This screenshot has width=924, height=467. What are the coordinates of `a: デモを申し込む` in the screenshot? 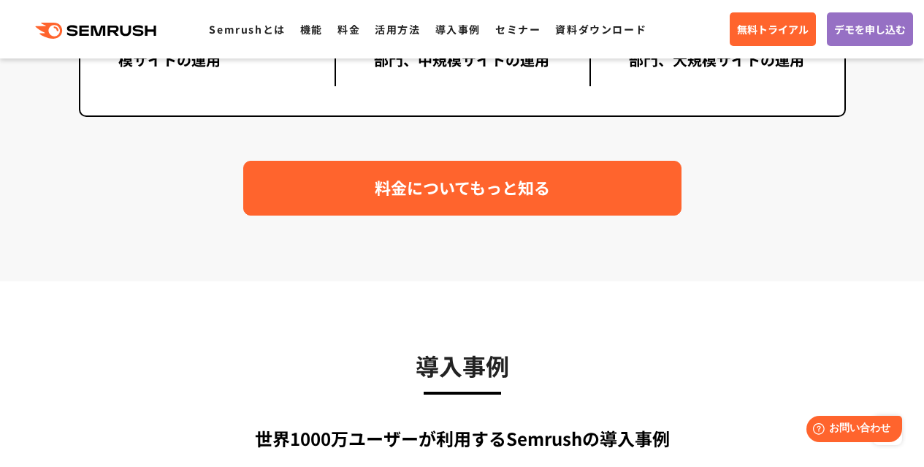 It's located at (870, 29).